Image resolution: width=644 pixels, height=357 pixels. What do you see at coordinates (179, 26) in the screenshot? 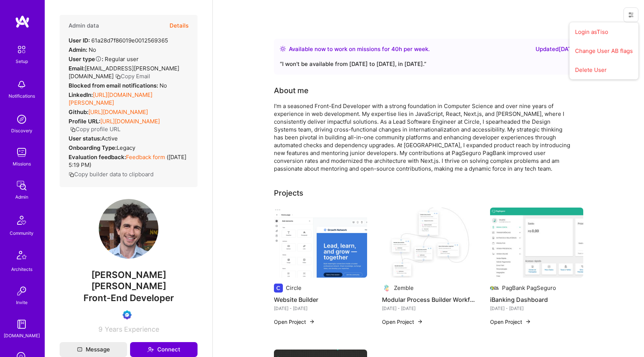
I see `button: Details` at bounding box center [179, 26].